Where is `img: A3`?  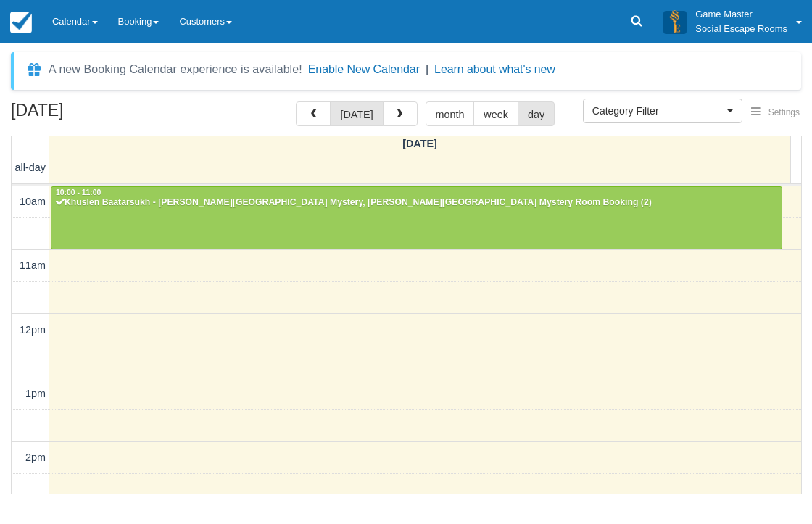 img: A3 is located at coordinates (675, 22).